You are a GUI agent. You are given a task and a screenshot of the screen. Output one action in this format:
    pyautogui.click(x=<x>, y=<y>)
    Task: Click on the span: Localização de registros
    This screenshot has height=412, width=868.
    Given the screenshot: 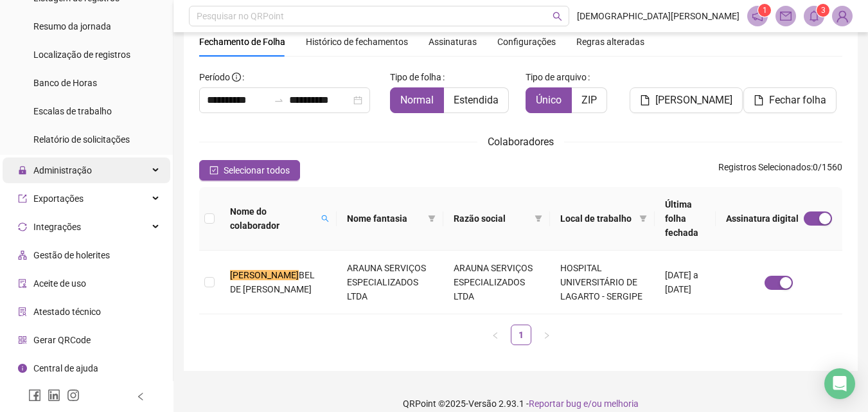 What is the action you would take?
    pyautogui.click(x=81, y=55)
    